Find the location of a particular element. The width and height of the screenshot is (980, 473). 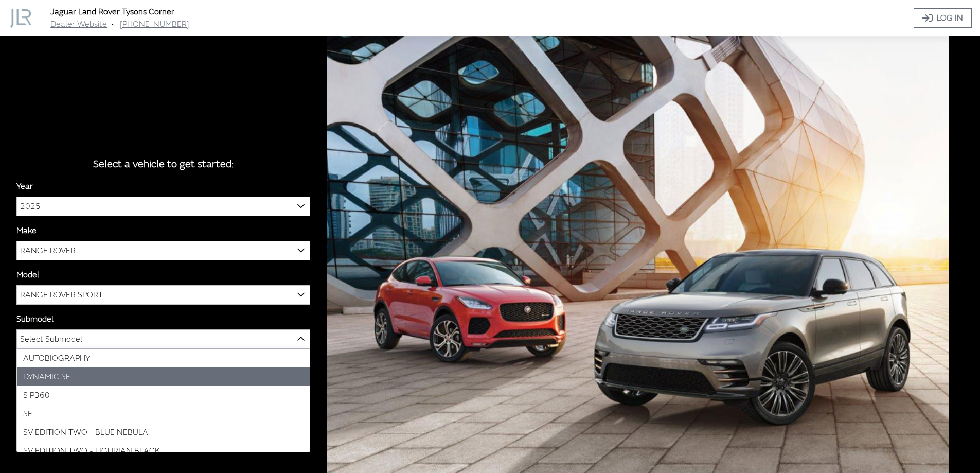

span: RANGE ROVER is located at coordinates (163, 250).